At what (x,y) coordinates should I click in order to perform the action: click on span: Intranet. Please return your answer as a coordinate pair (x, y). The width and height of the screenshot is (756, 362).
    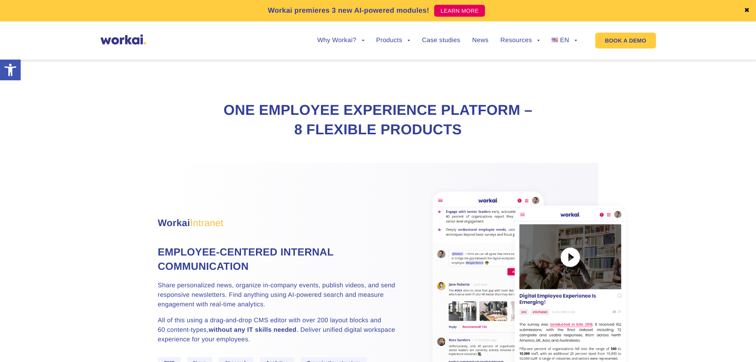
    Looking at the image, I should click on (207, 223).